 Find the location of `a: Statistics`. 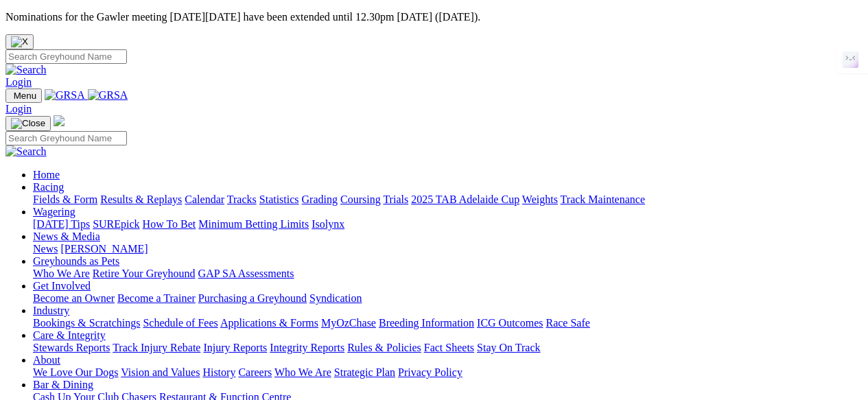

a: Statistics is located at coordinates (279, 199).